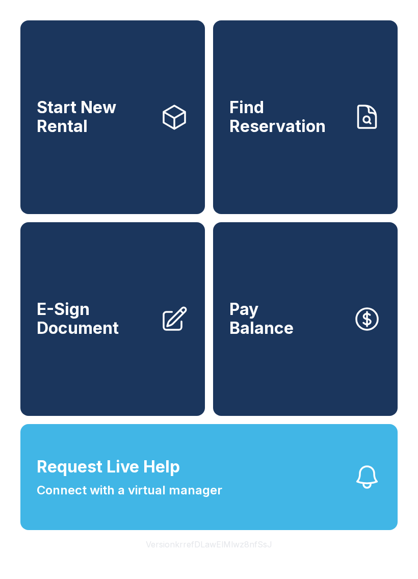 Image resolution: width=418 pixels, height=579 pixels. I want to click on button: PayBalance, so click(305, 319).